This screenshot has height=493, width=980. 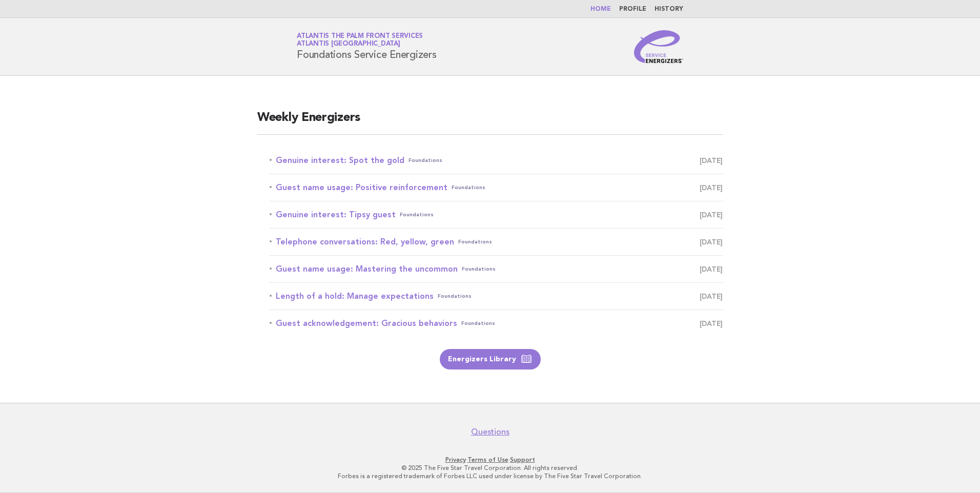 I want to click on a: Privacy, so click(x=455, y=460).